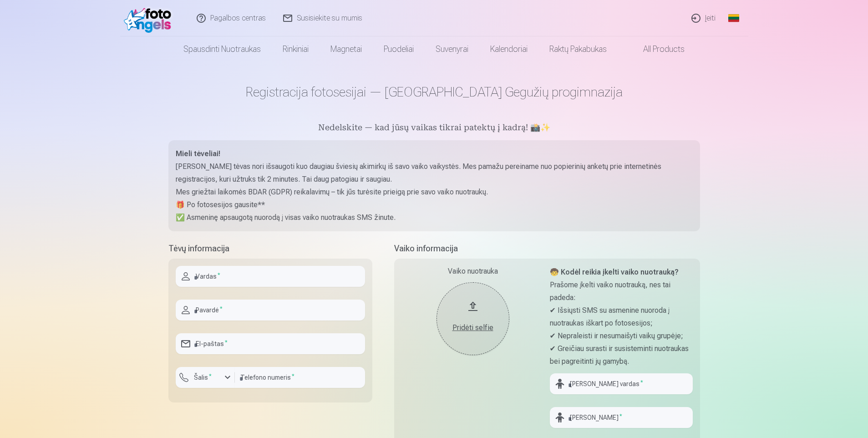  I want to click on div: Vaiko nuotrauka, so click(473, 271).